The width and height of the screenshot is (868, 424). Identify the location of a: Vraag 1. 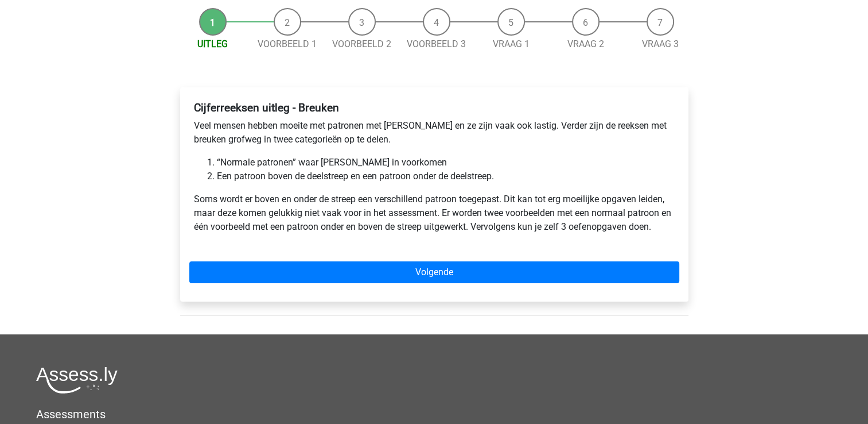
(511, 43).